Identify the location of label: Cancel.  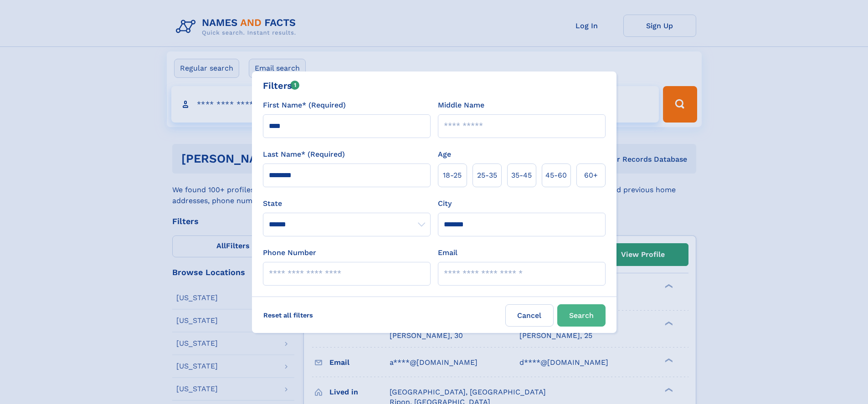
(530, 315).